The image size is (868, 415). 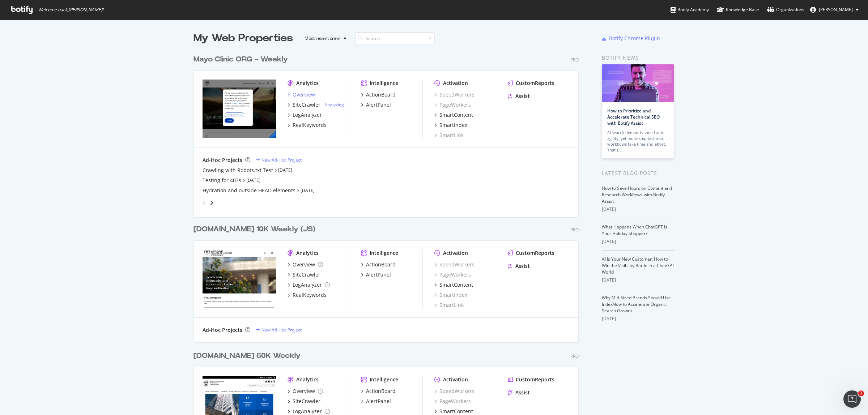 I want to click on div: Crawling with Robots.txt Test, so click(x=238, y=170).